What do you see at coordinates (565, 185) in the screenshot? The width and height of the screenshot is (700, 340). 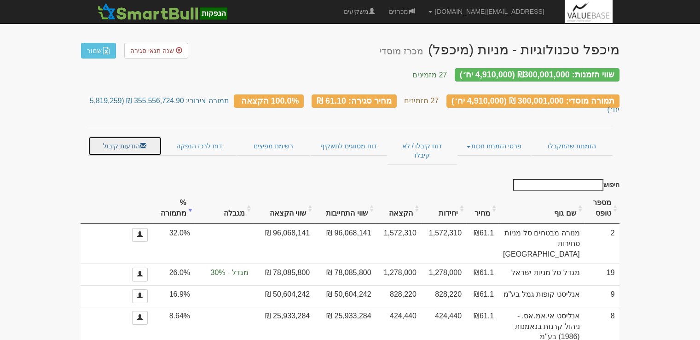 I see `label: חיפוש` at bounding box center [565, 185].